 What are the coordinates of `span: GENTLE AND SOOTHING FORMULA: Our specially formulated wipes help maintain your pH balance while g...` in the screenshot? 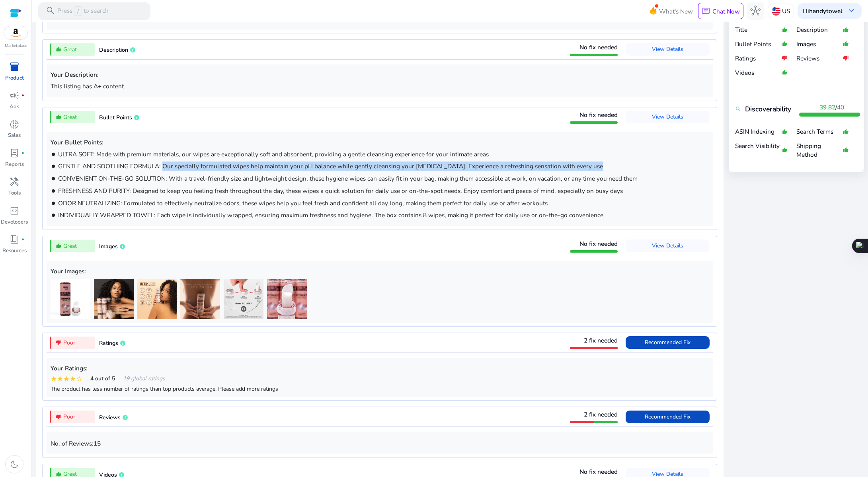 It's located at (330, 166).